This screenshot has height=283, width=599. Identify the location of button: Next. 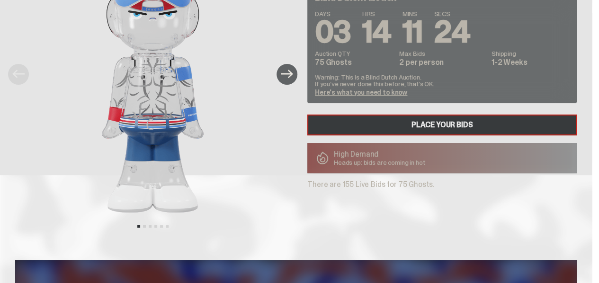
(287, 74).